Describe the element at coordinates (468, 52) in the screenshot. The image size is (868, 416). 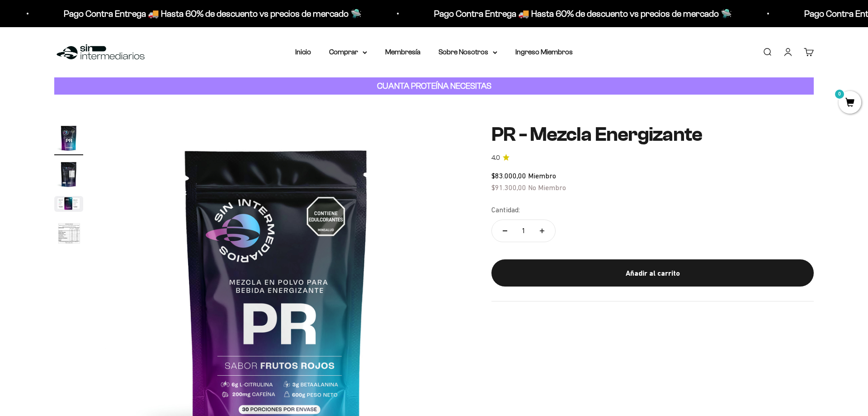
I see `summary: Sobre Nosotros` at that location.